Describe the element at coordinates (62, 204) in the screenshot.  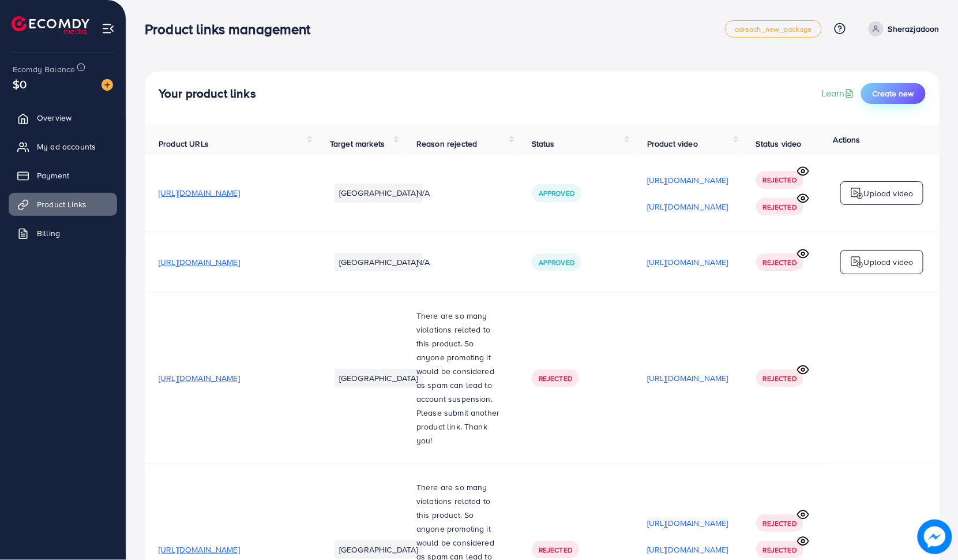
I see `span: Product Links` at that location.